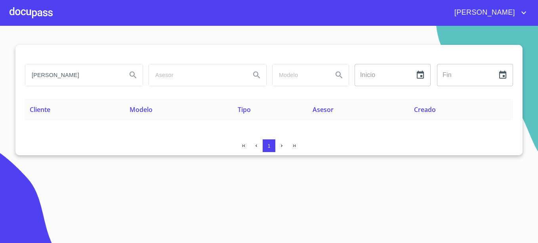  I want to click on span: 1, so click(269, 145).